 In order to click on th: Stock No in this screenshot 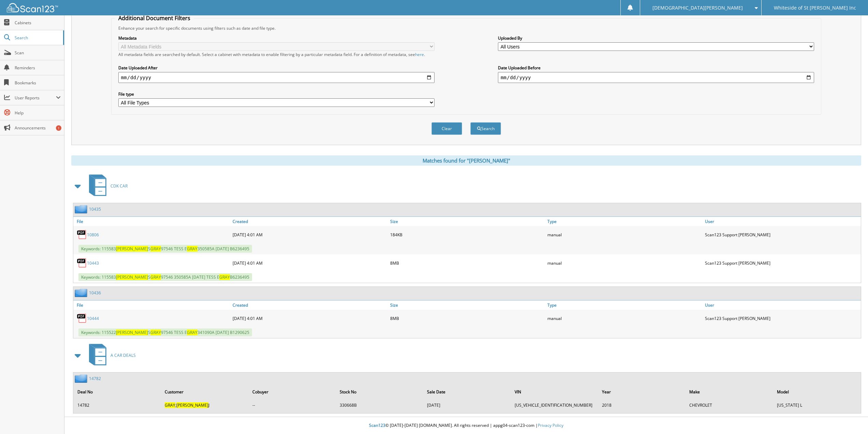, I will do `click(379, 391)`.